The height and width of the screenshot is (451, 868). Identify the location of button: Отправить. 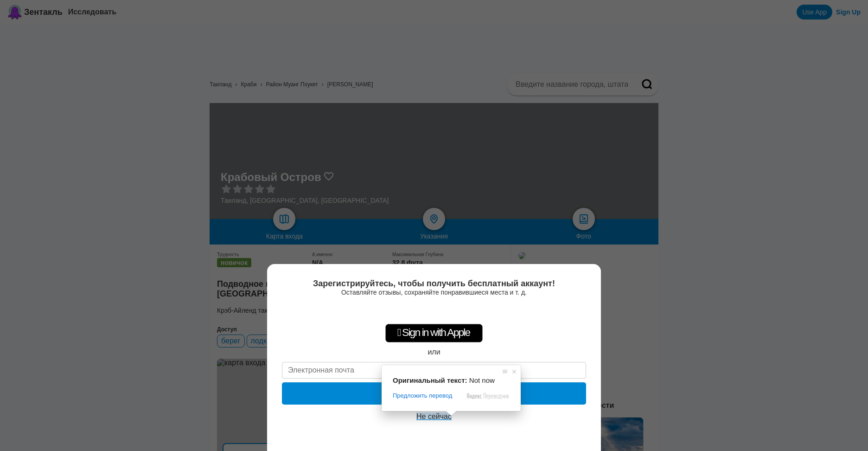
(434, 394).